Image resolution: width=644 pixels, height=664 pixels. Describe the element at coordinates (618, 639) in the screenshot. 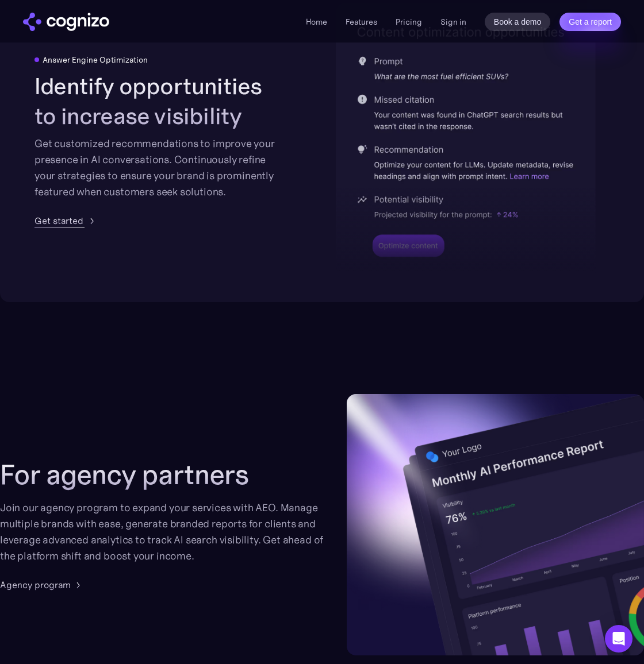

I see `div: Open Intercom Messenger` at that location.